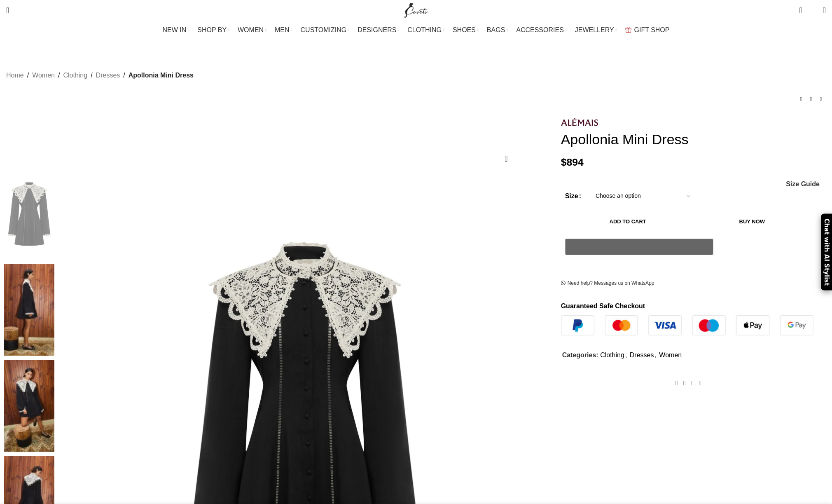  Describe the element at coordinates (541, 30) in the screenshot. I see `a: ACCESSORIES` at that location.